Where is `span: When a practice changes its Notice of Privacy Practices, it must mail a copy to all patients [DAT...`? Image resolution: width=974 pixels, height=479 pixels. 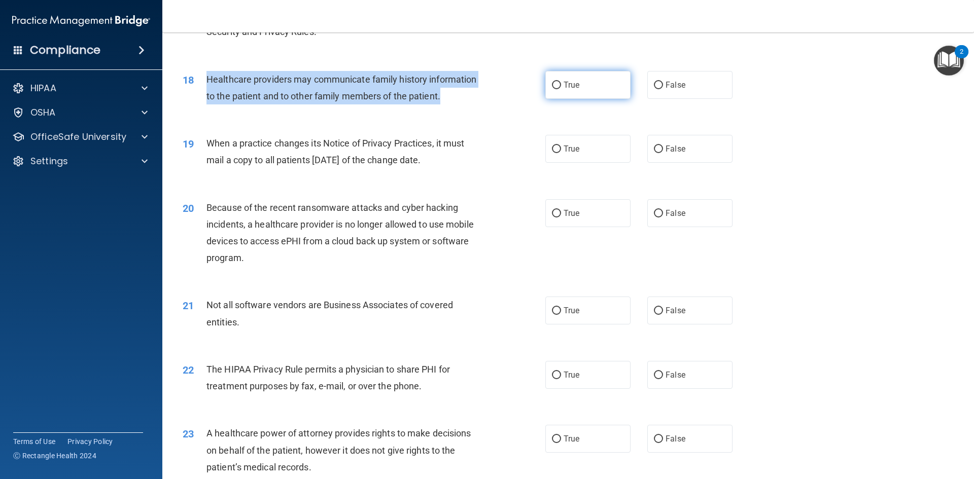 span: When a practice changes its Notice of Privacy Practices, it must mail a copy to all patients [DAT... is located at coordinates (335, 152).